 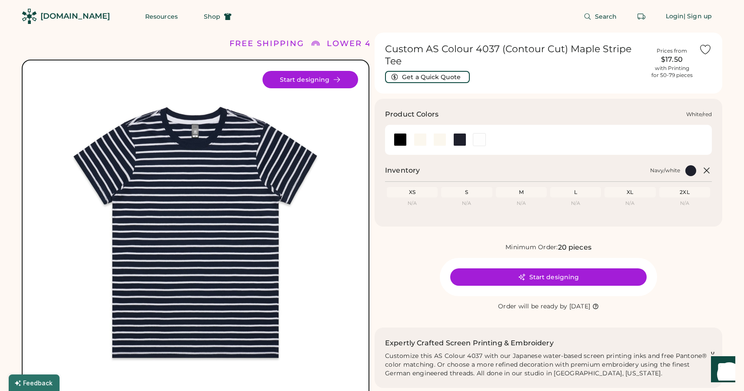 What do you see at coordinates (672, 51) in the screenshot?
I see `div: Prices from` at bounding box center [672, 51].